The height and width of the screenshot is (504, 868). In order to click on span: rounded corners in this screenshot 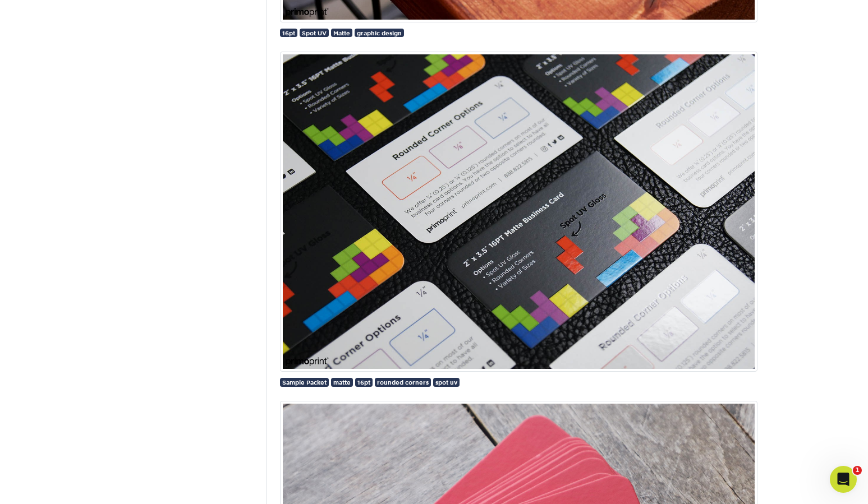, I will do `click(402, 382)`.